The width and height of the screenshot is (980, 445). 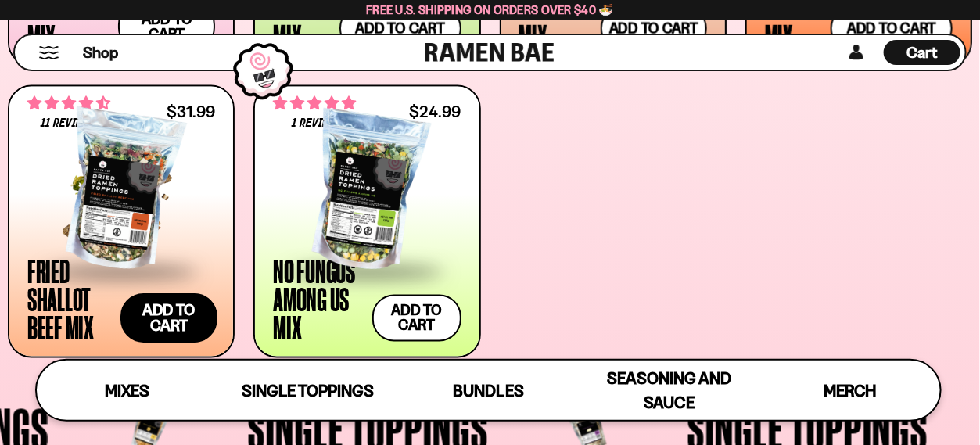 I want to click on div: Fried Shallot Beef Mix, so click(x=71, y=299).